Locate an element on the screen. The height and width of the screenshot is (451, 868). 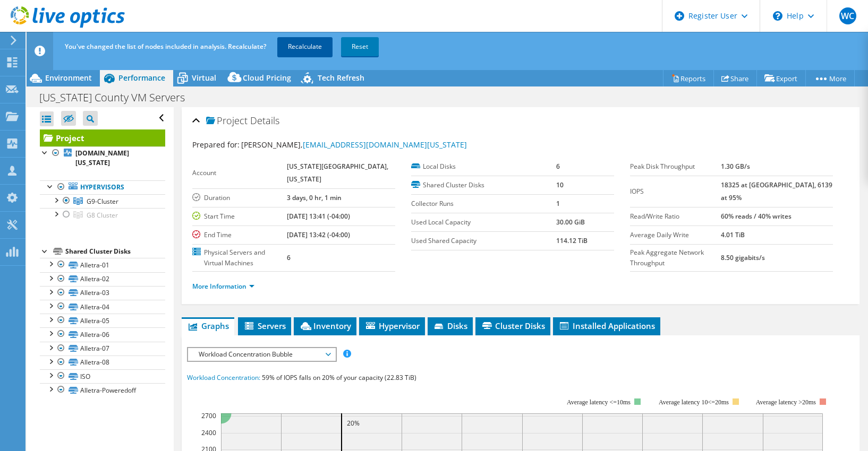
label: Average Daily Write is located at coordinates (675, 235).